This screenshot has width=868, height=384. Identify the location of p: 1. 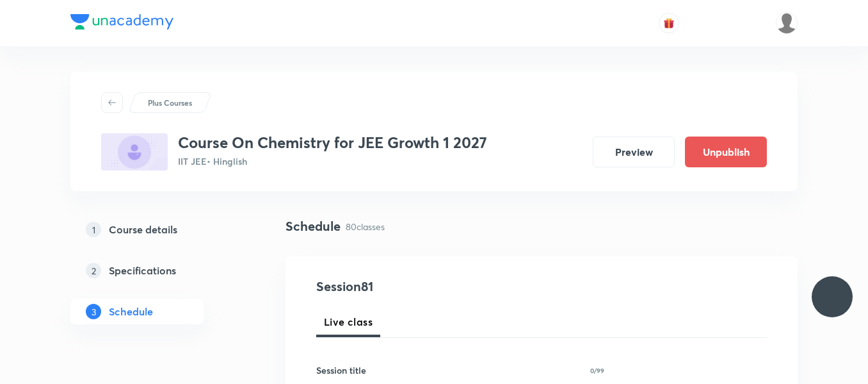
(94, 230).